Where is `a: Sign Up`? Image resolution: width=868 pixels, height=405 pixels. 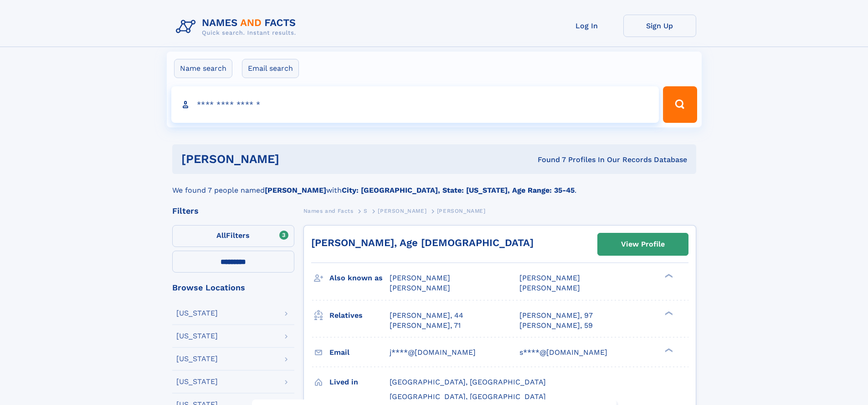 a: Sign Up is located at coordinates (660, 26).